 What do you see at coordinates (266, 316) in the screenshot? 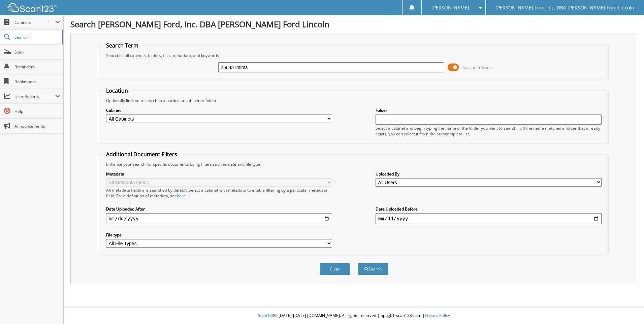
I see `span: Scan123` at bounding box center [266, 316].